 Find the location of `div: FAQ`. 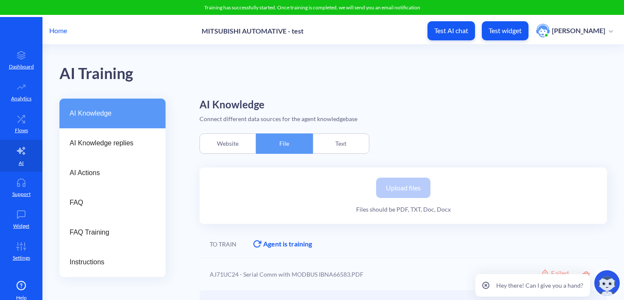

div: FAQ is located at coordinates (113, 203).